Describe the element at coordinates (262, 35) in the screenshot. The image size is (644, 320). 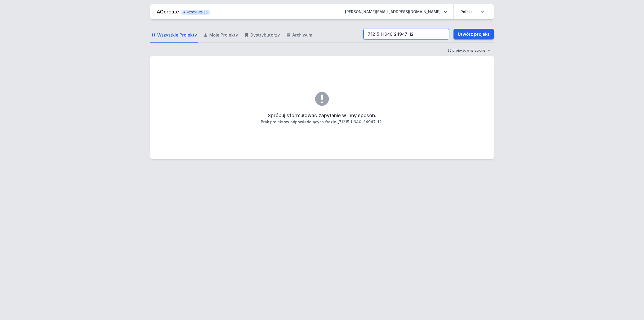
I see `a: Dystrybutorzy` at that location.